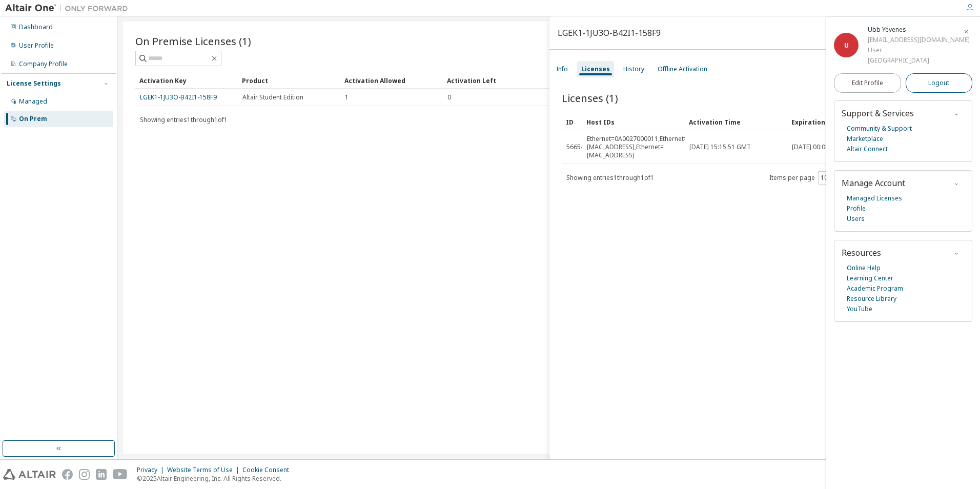 The image size is (980, 489). I want to click on span: Resources, so click(861, 253).